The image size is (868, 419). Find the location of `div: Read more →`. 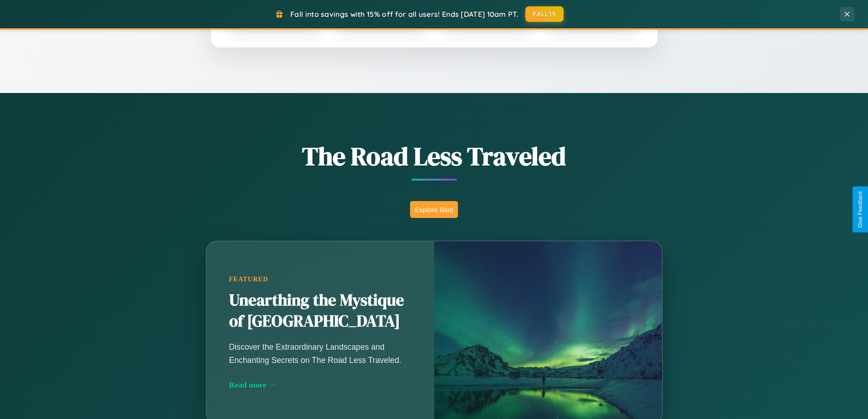

div: Read more → is located at coordinates (321, 385).